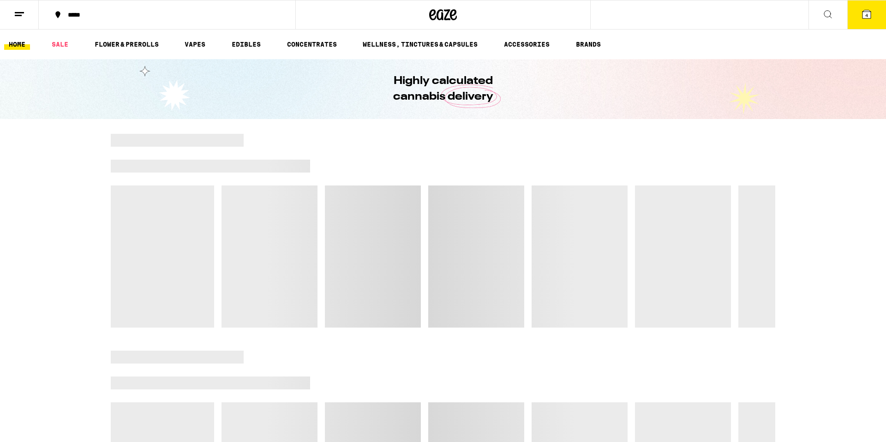 This screenshot has height=442, width=886. What do you see at coordinates (527, 44) in the screenshot?
I see `a: ACCESSORIES` at bounding box center [527, 44].